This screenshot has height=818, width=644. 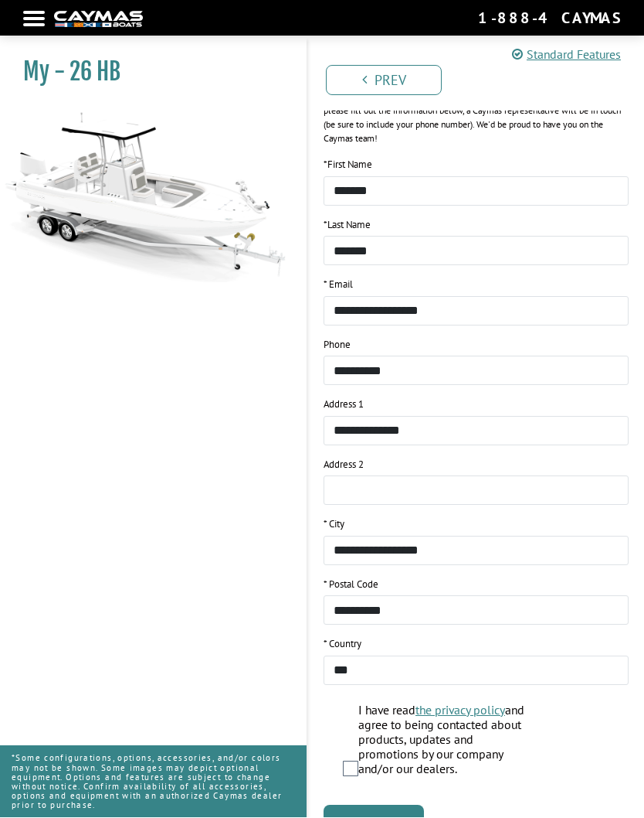 What do you see at coordinates (98, 19) in the screenshot?
I see `img: white-logo-c9c8dbefe5ff5ceceb0f0178aa75bf4bb51f6bca0971e226c86eb53dfe498488.png` at bounding box center [98, 19].